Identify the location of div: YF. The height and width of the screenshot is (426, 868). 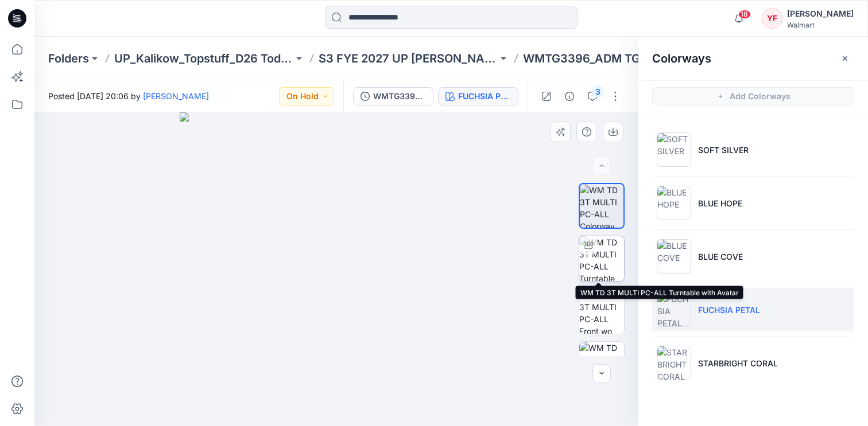
(772, 19).